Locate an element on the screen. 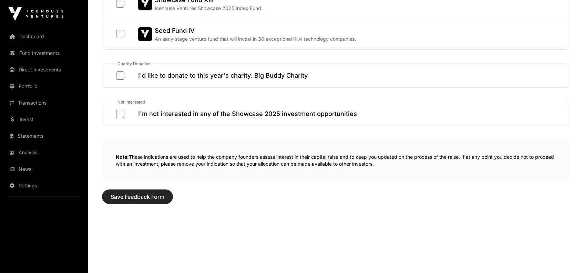 The height and width of the screenshot is (273, 583). a: Transactions is located at coordinates (44, 103).